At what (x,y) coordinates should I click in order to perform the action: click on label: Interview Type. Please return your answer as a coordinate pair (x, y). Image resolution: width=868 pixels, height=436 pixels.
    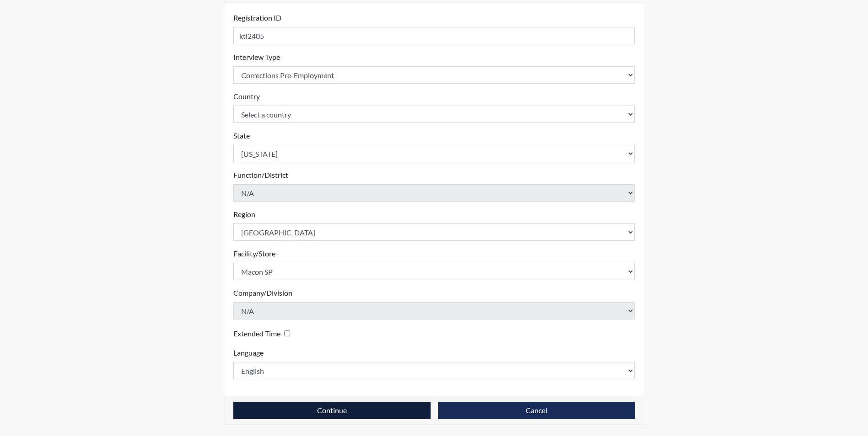
    Looking at the image, I should click on (257, 57).